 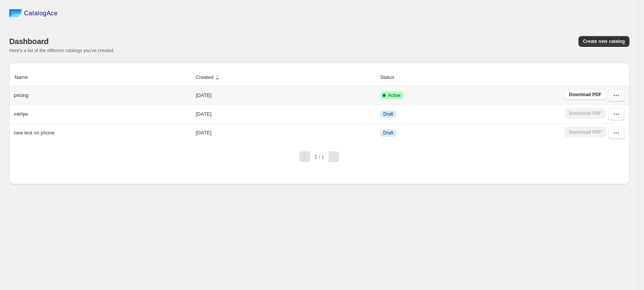 What do you see at coordinates (34, 133) in the screenshot?
I see `p: new test on phone` at bounding box center [34, 133].